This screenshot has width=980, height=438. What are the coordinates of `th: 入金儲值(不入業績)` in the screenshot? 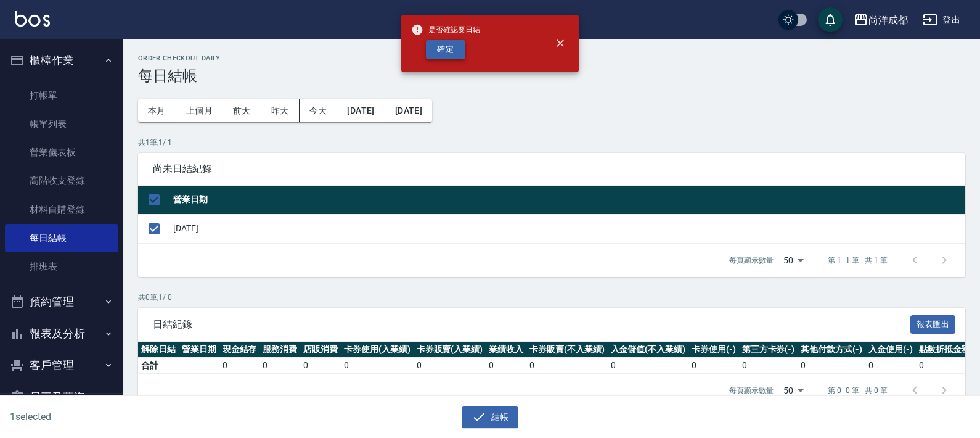 It's located at (648, 350).